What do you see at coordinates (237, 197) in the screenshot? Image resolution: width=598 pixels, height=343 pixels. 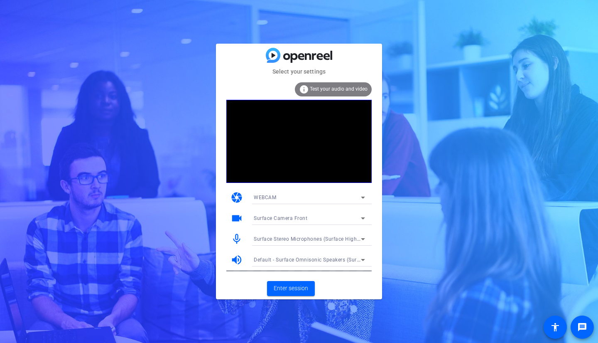 I see `mat-icon: camera` at bounding box center [237, 197].